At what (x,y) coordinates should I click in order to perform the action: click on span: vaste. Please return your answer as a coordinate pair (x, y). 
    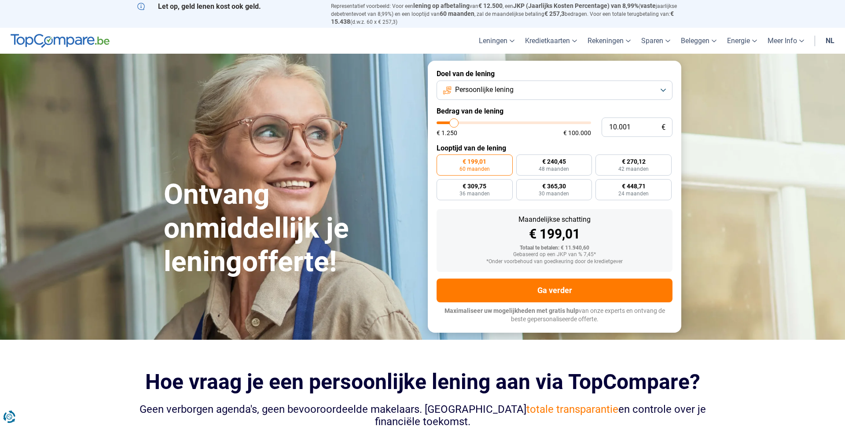
    Looking at the image, I should click on (648, 6).